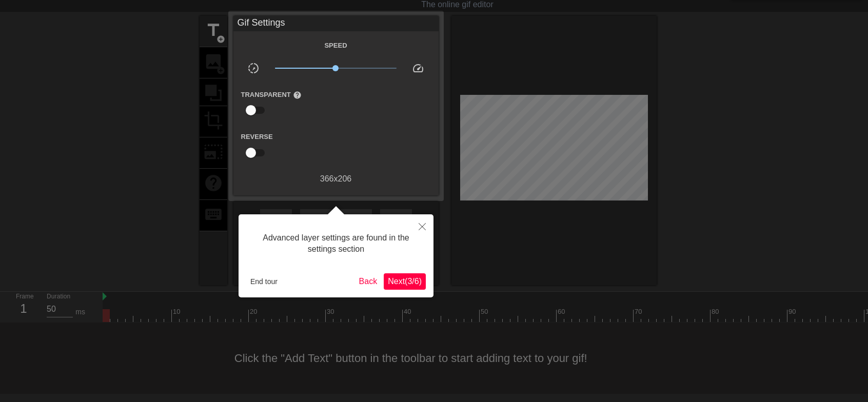 Image resolution: width=868 pixels, height=402 pixels. Describe the element at coordinates (422, 226) in the screenshot. I see `button: Close` at that location.